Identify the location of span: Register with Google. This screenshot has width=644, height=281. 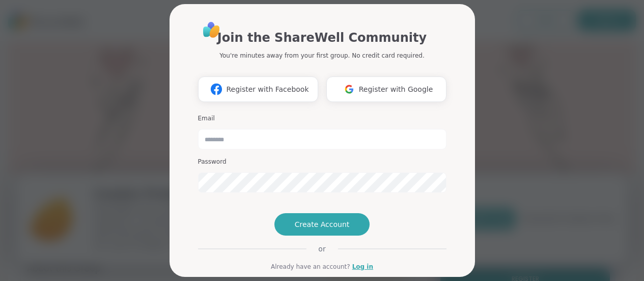
(396, 89).